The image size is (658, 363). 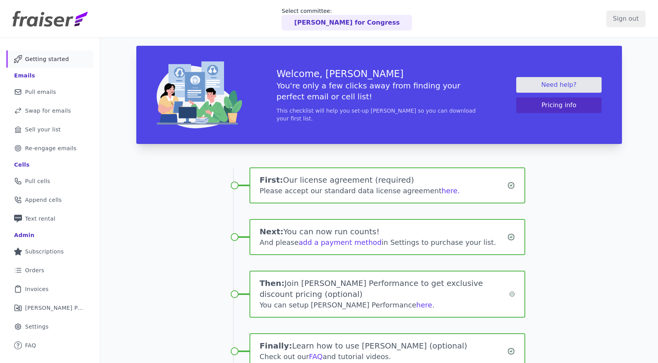 I want to click on div: Cells, so click(x=22, y=165).